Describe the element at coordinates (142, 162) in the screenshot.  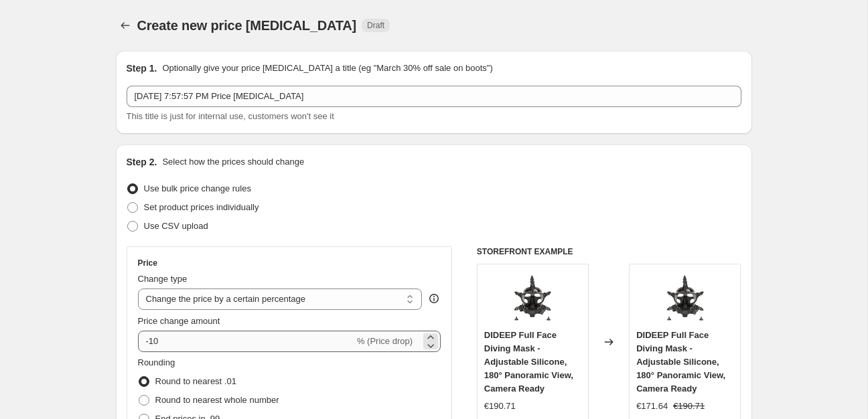
I see `h2: Step 2.` at that location.